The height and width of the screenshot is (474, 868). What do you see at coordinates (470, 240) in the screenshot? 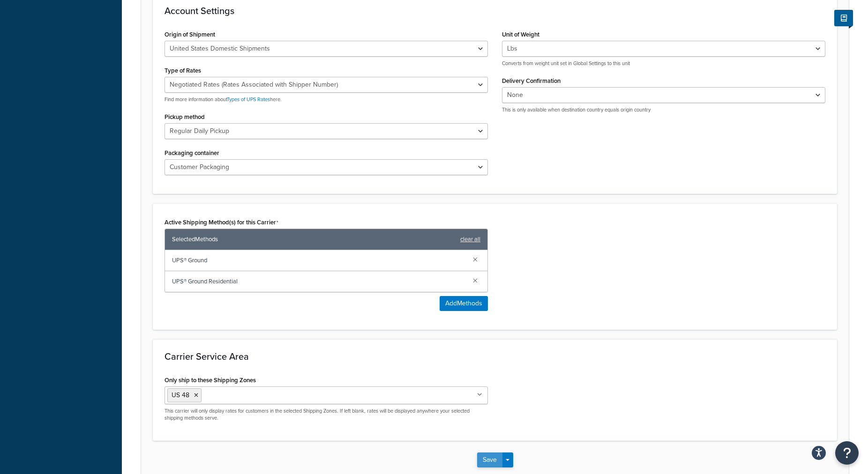
I see `a: clear all` at bounding box center [470, 240].